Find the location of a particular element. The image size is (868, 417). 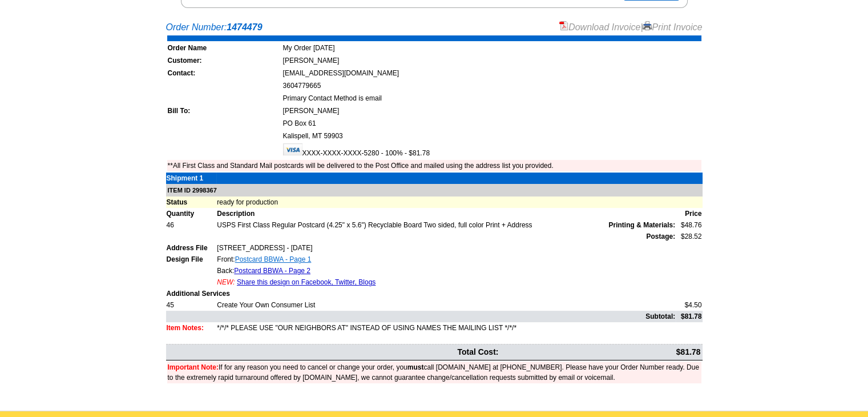

td: XXXX-XXXX-XXXX-5280 - 100% - $81.78 is located at coordinates (491, 151).